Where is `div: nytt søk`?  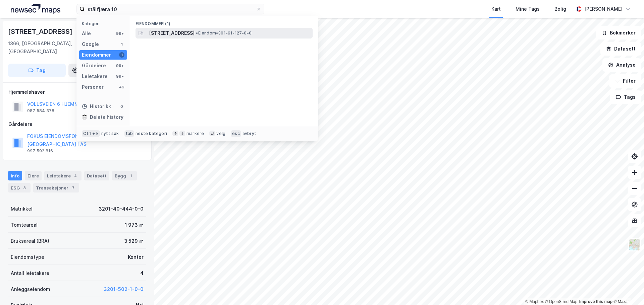 div: nytt søk is located at coordinates (110, 134).